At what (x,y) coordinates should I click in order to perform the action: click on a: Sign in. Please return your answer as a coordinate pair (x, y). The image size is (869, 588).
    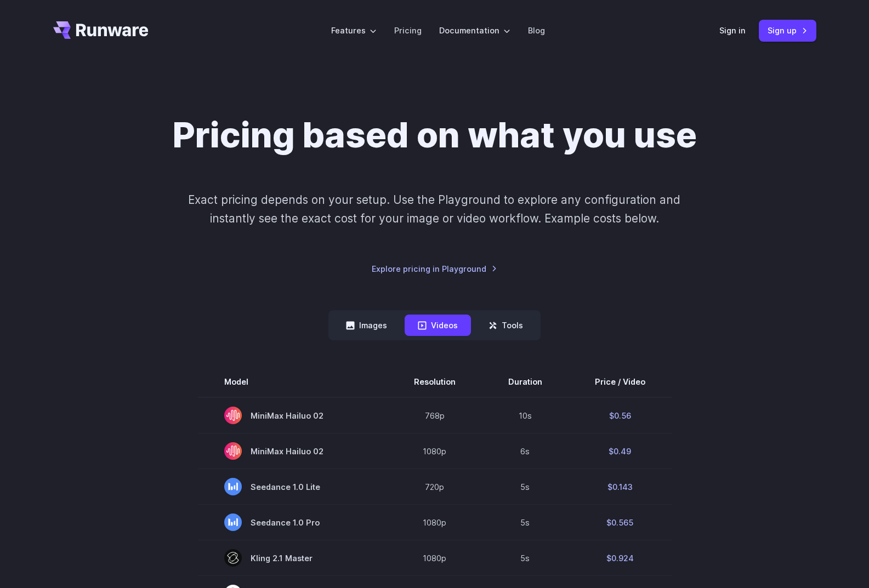
    Looking at the image, I should click on (732, 30).